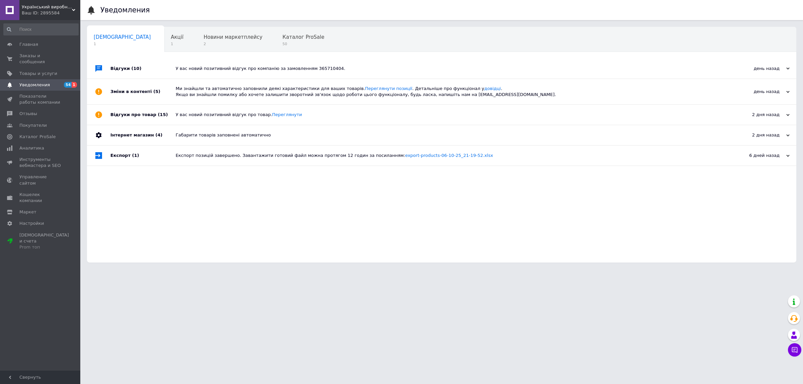 The image size is (803, 384). I want to click on div: Ваш ID: 2895584, so click(51, 13).